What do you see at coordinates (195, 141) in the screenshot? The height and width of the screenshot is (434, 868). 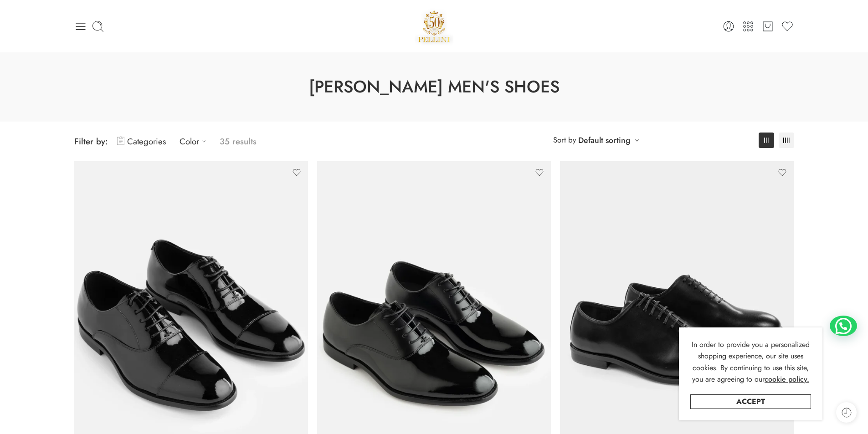 I see `a: Color` at bounding box center [195, 141].